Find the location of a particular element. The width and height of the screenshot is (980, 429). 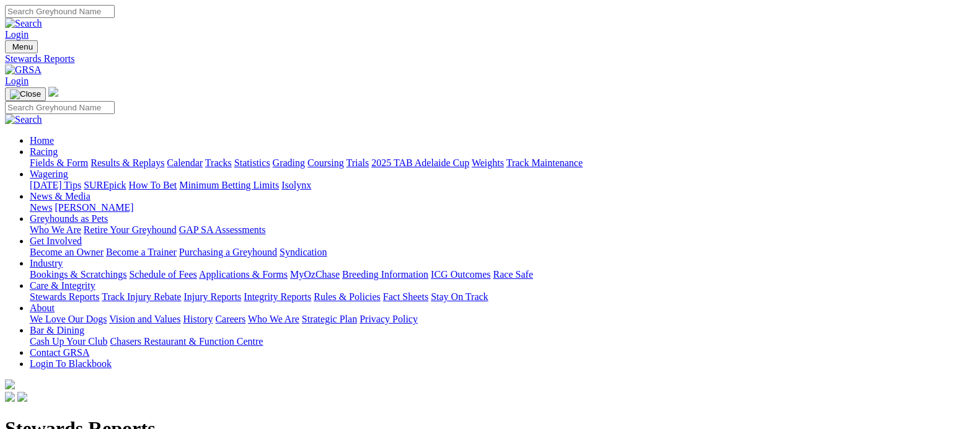

a: Cash Up Your Club is located at coordinates (68, 341).